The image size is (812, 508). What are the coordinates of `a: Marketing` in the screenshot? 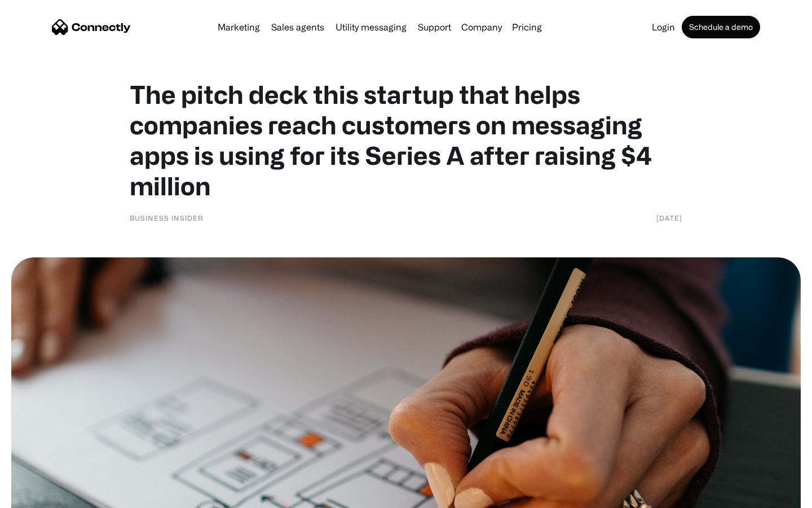 It's located at (239, 27).